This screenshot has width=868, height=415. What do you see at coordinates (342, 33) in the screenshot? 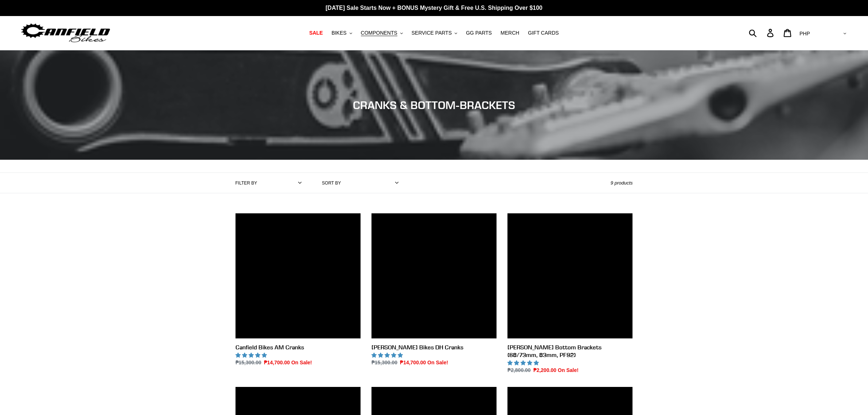
I see `button: BIKES` at bounding box center [342, 33].